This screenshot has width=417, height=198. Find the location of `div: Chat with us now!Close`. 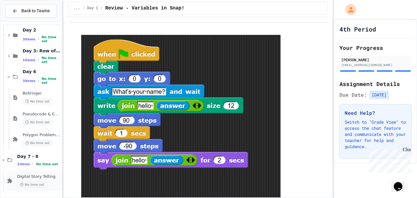

div: Chat with us now!Close is located at coordinates (22, 20).